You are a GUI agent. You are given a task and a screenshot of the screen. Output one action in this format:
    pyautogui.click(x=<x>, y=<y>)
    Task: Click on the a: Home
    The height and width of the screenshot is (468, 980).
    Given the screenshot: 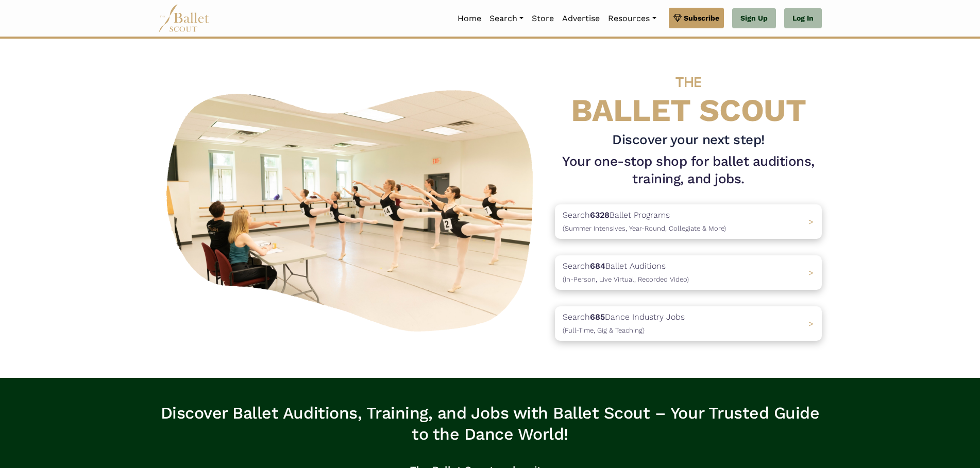 What is the action you would take?
    pyautogui.click(x=469, y=19)
    